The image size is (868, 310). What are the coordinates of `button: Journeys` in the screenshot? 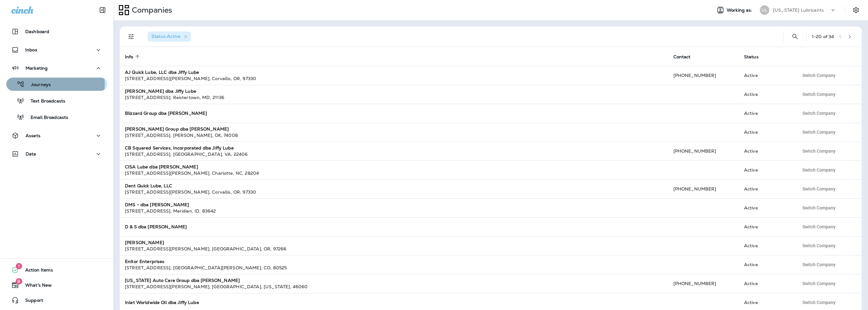 It's located at (57, 84).